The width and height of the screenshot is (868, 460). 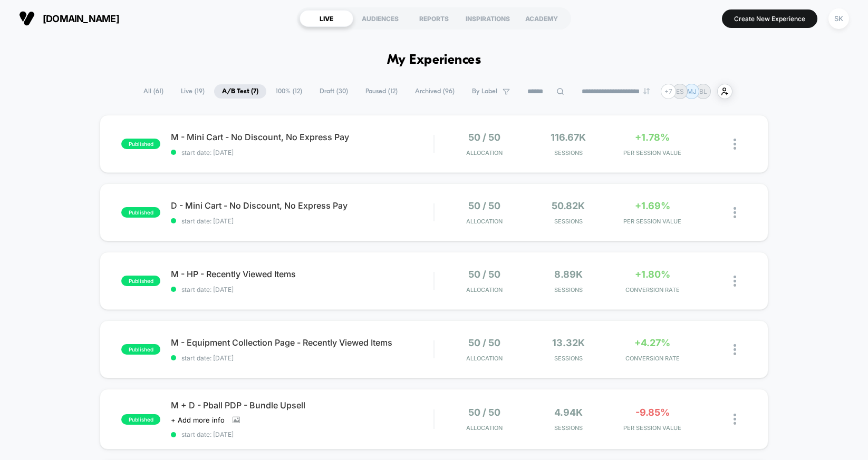 I want to click on span: By Label, so click(x=484, y=91).